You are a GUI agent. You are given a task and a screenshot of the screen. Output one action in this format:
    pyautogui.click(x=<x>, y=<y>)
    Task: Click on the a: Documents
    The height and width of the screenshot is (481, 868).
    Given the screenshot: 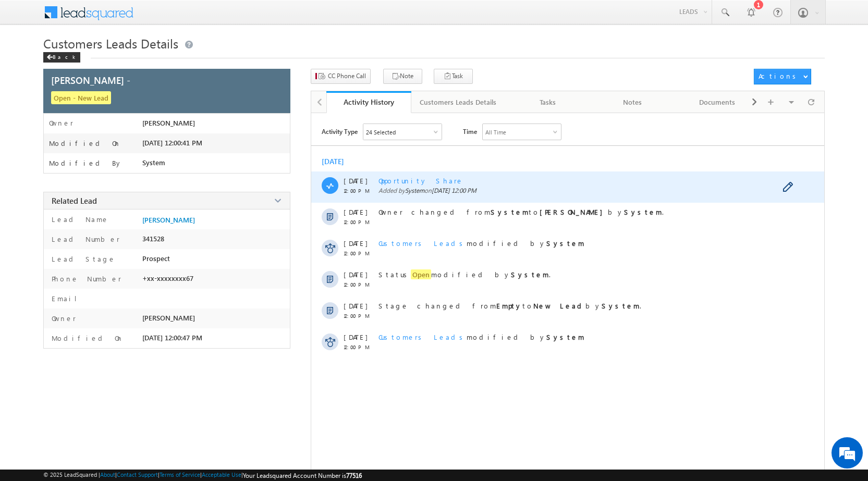 What is the action you would take?
    pyautogui.click(x=717, y=102)
    